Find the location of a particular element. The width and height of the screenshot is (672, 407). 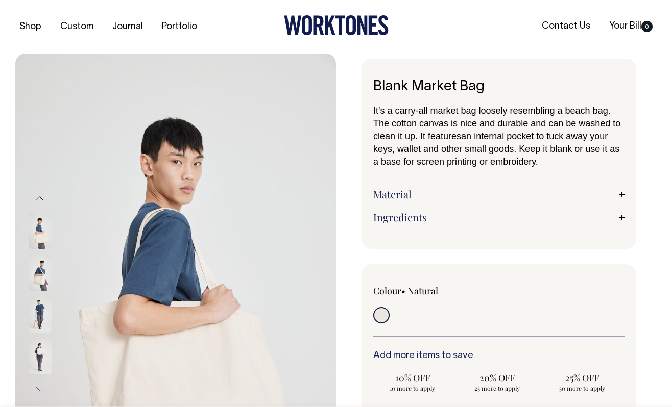

span: 25% OFF is located at coordinates (582, 378).